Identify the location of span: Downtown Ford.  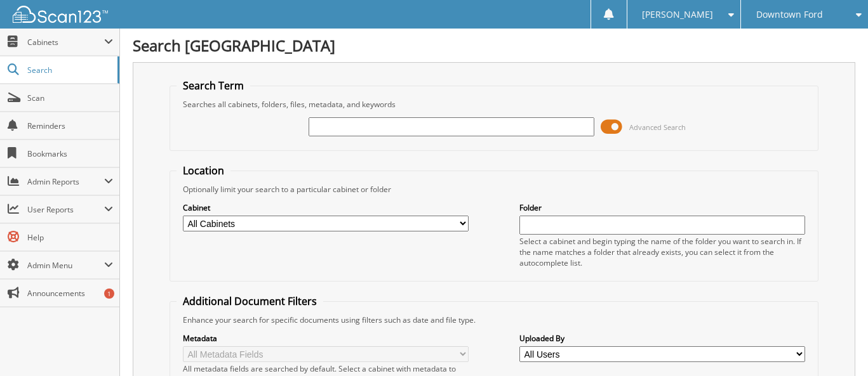
(789, 15).